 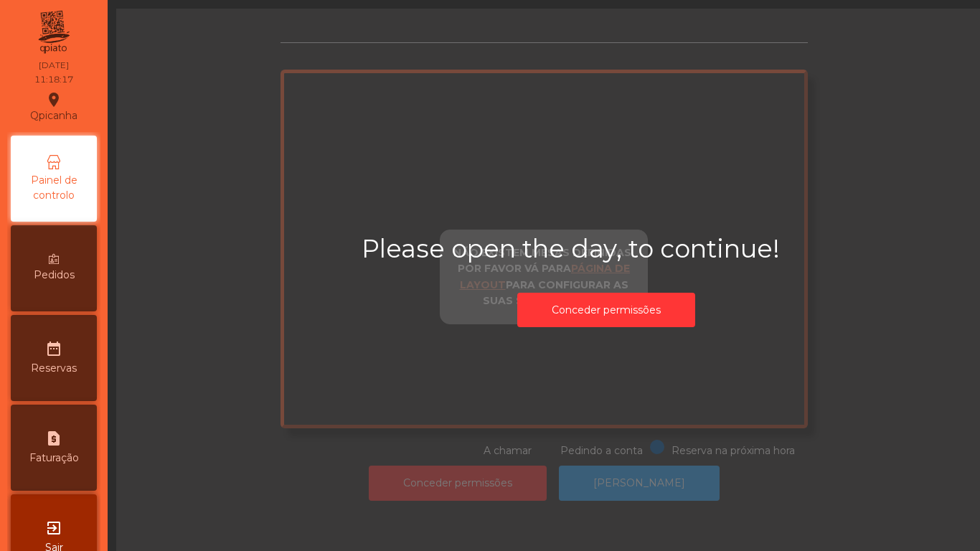 I want to click on img: qpiato, so click(x=53, y=32).